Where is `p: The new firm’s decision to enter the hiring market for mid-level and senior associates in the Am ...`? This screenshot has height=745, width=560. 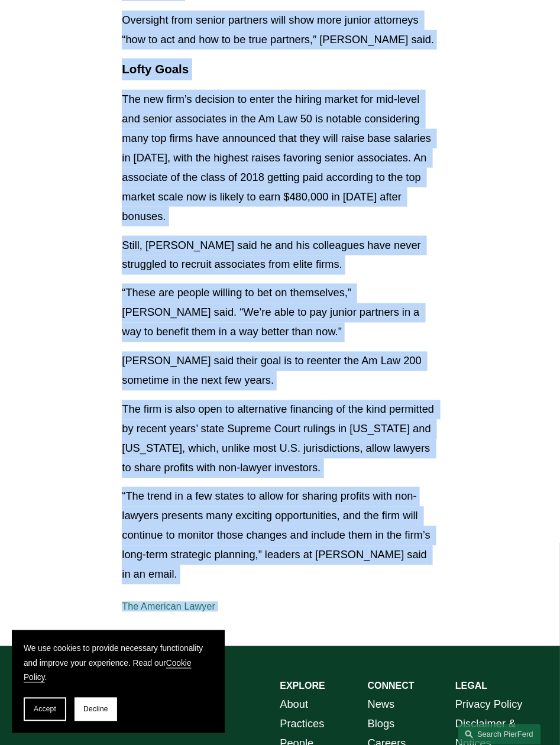 p: The new firm’s decision to enter the hiring market for mid-level and senior associates in the Am ... is located at coordinates (279, 158).